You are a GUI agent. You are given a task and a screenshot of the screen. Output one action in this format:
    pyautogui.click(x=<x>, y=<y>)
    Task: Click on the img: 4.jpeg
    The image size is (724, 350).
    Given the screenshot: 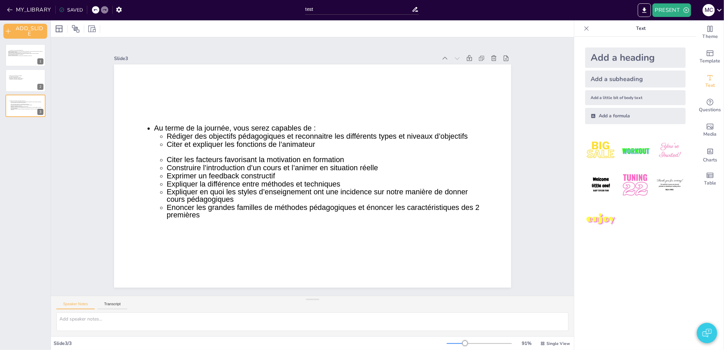 What is the action you would take?
    pyautogui.click(x=601, y=185)
    